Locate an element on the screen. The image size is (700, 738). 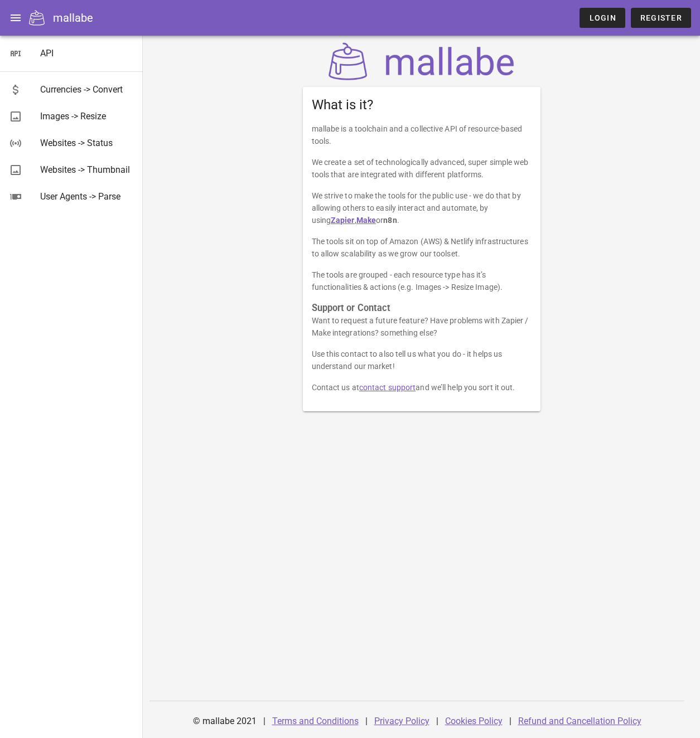
div: What is it? is located at coordinates (422, 105).